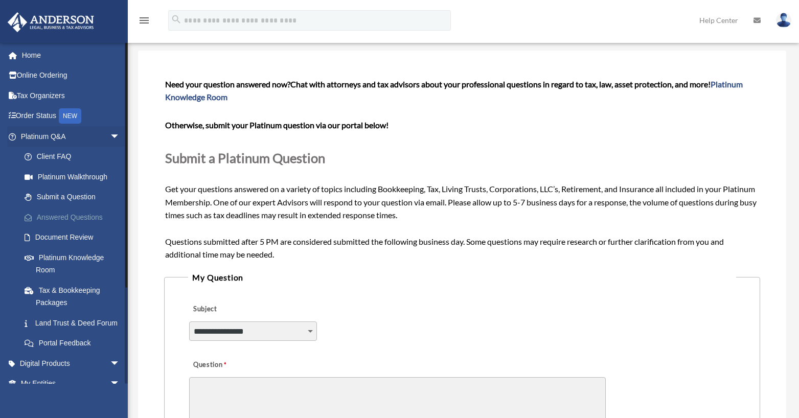 This screenshot has height=418, width=799. Describe the element at coordinates (51, 22) in the screenshot. I see `img: Anderson Advisors Platinum Portal` at that location.